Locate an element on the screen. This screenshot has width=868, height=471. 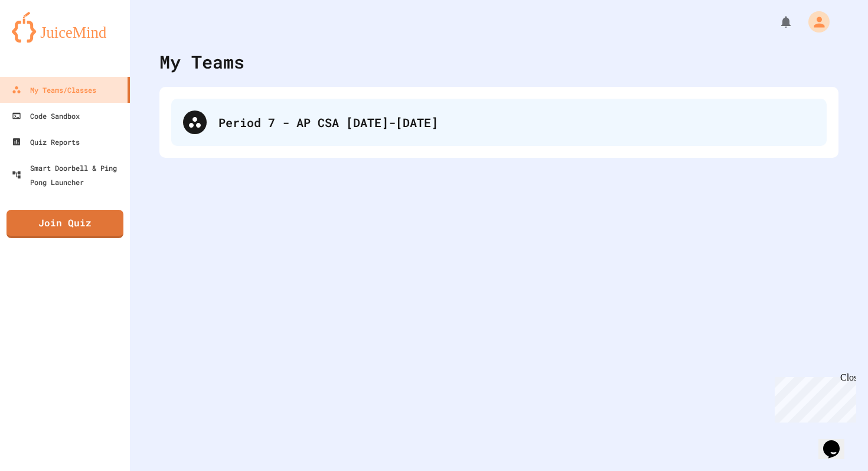
div: Chat with us now!Close is located at coordinates (43, 40).